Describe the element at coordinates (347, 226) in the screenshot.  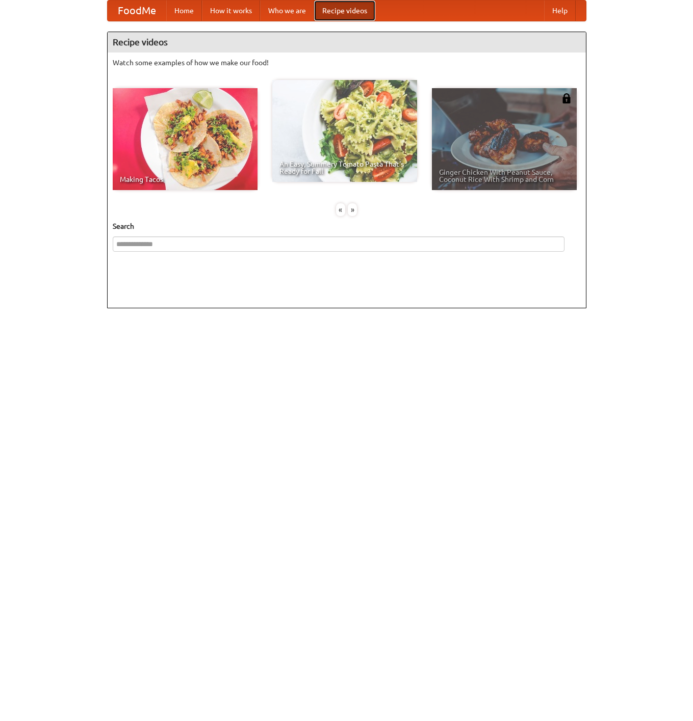
I see `h5: Search` at that location.